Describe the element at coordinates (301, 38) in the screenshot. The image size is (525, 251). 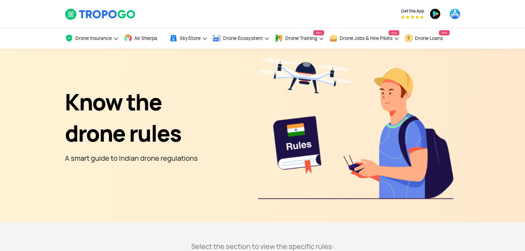
I see `span: Drone Training` at that location.